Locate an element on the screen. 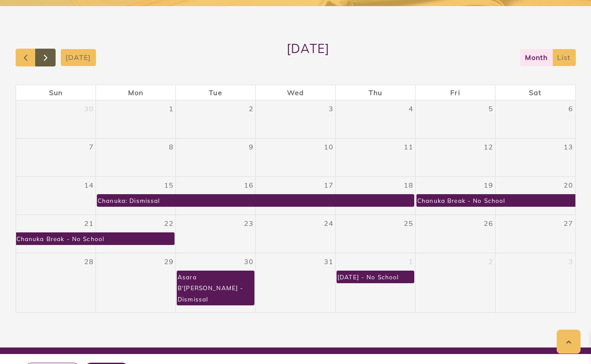 Image resolution: width=591 pixels, height=364 pixels. td: December 8, 2025 is located at coordinates (136, 157).